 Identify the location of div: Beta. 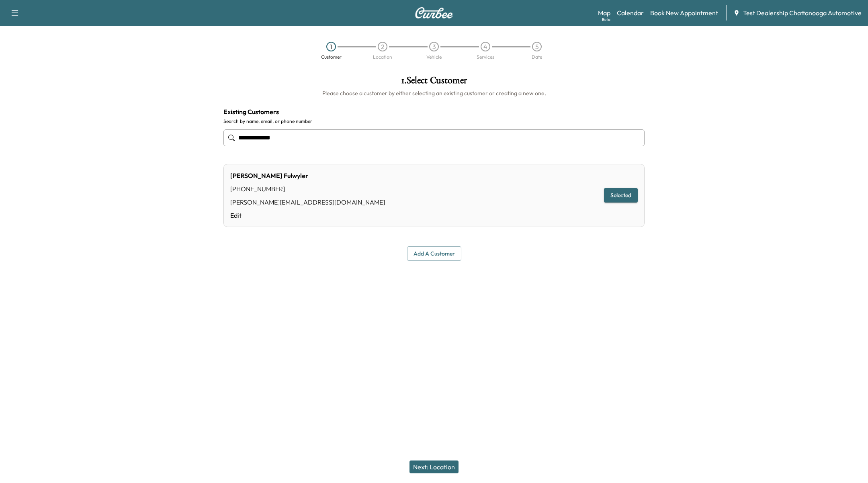
(606, 19).